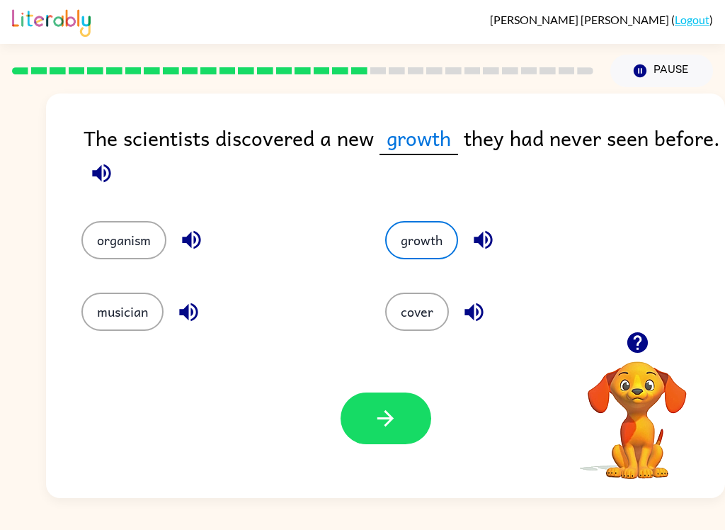 This screenshot has height=530, width=725. I want to click on button: growth, so click(421, 240).